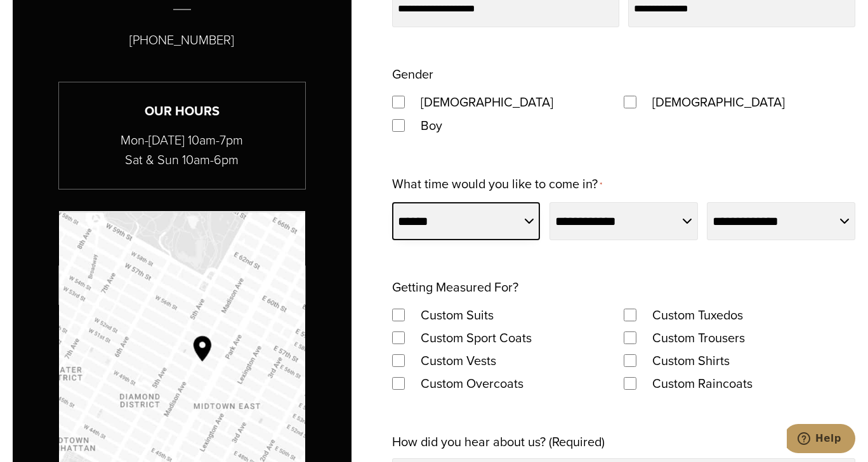 Image resolution: width=868 pixels, height=462 pixels. Describe the element at coordinates (691, 361) in the screenshot. I see `label: Custom Shirts` at that location.